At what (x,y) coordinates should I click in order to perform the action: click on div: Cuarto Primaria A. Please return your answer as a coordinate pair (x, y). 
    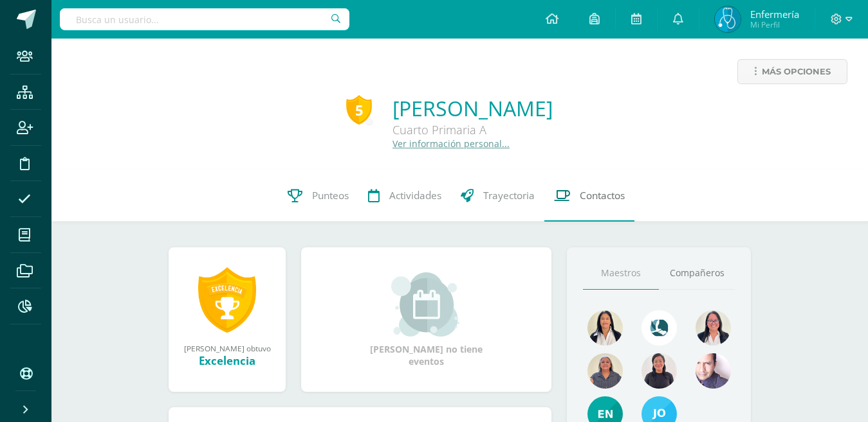
    Looking at the image, I should click on (472, 130).